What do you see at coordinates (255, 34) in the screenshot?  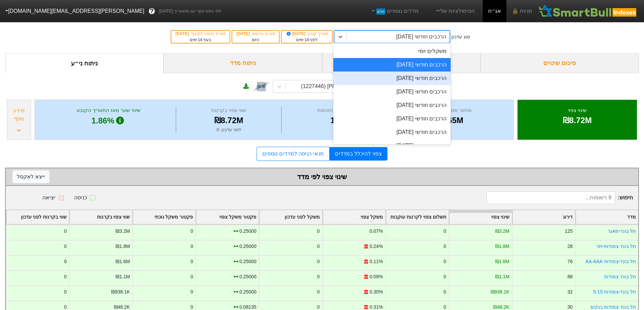 I see `div: תאריך פרסום :` at bounding box center [255, 34].